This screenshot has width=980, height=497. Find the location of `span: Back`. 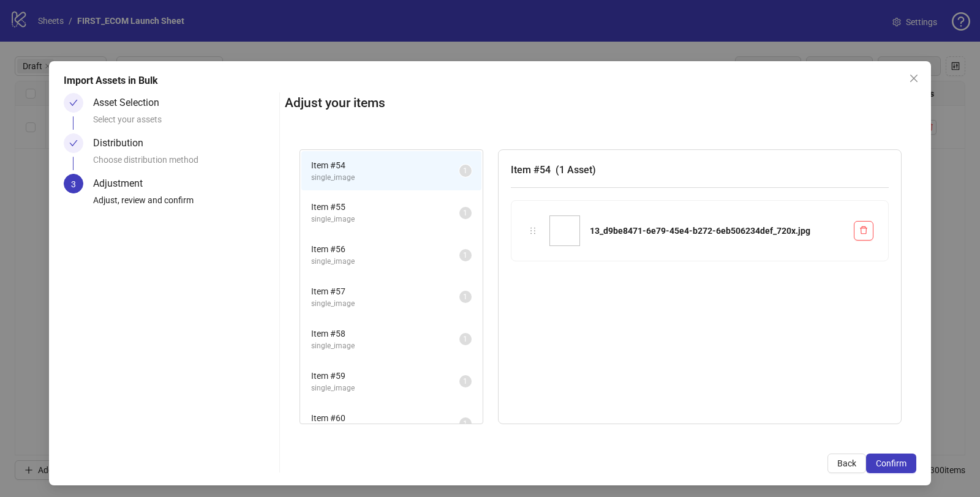

span: Back is located at coordinates (847, 463).